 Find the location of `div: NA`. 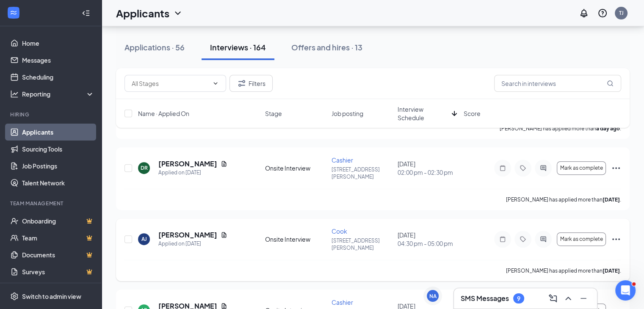

div: NA is located at coordinates (433, 296).